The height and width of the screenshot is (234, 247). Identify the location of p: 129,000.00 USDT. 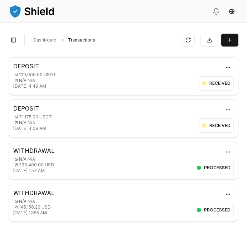
(104, 75).